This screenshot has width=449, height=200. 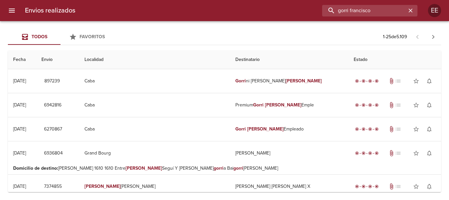 What do you see at coordinates (36, 168) in the screenshot?
I see `b: Domicilio de destino :` at bounding box center [36, 168].